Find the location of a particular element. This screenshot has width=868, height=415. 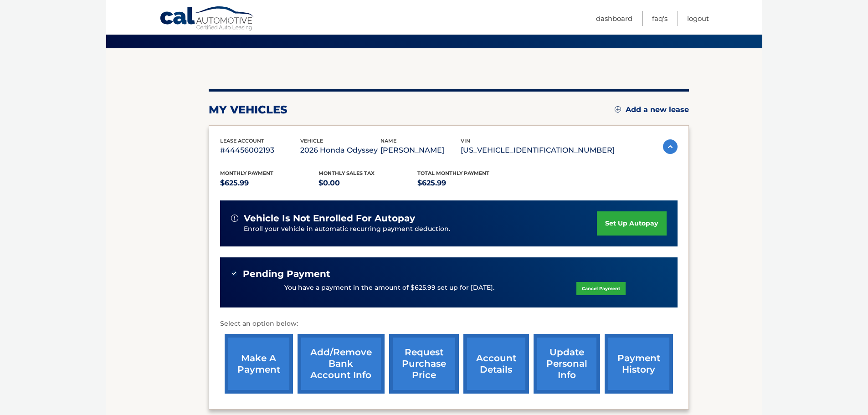

span: name is located at coordinates (388, 141).